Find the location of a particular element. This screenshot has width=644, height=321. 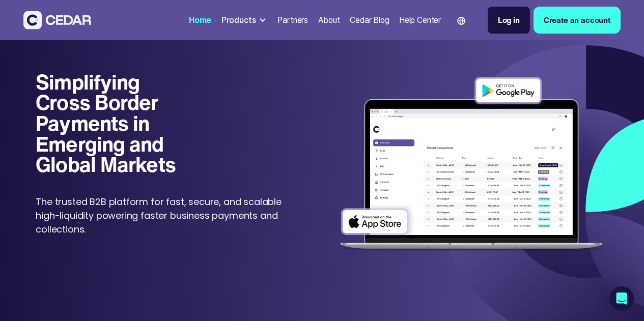

div: Cedar Blog is located at coordinates (369, 20).